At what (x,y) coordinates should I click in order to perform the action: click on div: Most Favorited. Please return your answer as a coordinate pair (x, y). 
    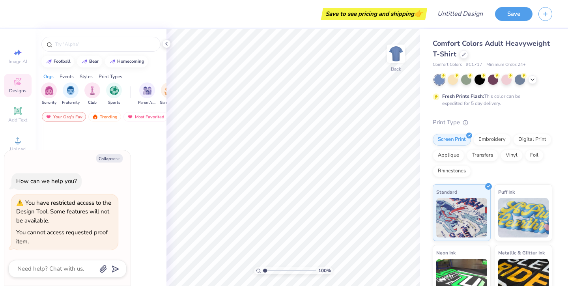
    Looking at the image, I should click on (146, 117).